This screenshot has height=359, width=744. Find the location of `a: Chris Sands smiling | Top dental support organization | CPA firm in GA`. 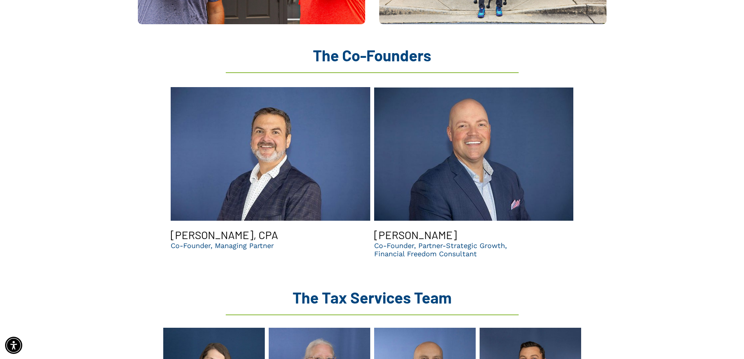

a: Chris Sands smiling | Top dental support organization | CPA firm in GA is located at coordinates (474, 154).